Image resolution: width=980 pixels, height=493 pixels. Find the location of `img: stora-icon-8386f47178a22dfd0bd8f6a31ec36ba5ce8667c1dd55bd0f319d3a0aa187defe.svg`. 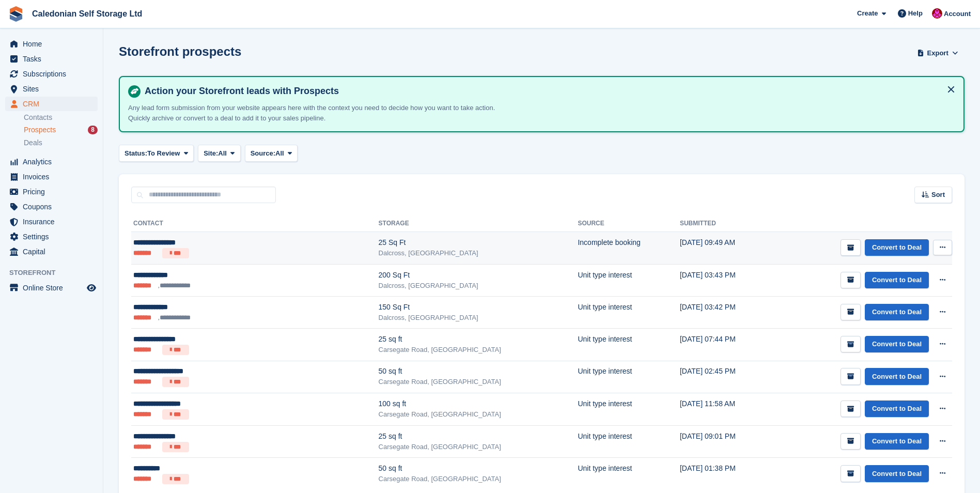

img: stora-icon-8386f47178a22dfd0bd8f6a31ec36ba5ce8667c1dd55bd0f319d3a0aa187defe.svg is located at coordinates (16, 14).